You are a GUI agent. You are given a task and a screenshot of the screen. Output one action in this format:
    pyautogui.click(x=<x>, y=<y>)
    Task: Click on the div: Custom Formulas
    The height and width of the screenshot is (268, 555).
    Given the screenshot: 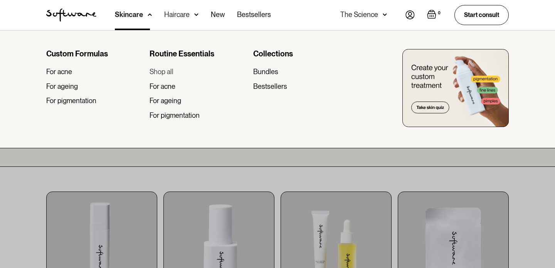 What is the action you would take?
    pyautogui.click(x=95, y=54)
    